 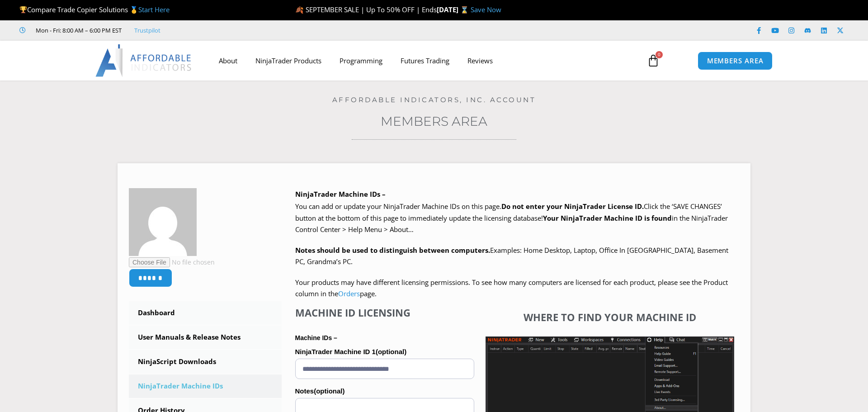 I want to click on h4: Machine ID Licensing, so click(x=385, y=312).